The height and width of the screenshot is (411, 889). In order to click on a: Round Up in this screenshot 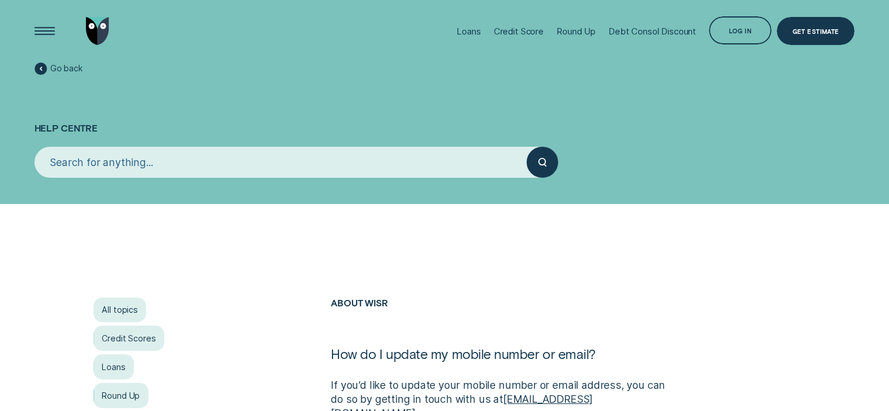, I will do `click(120, 395)`.